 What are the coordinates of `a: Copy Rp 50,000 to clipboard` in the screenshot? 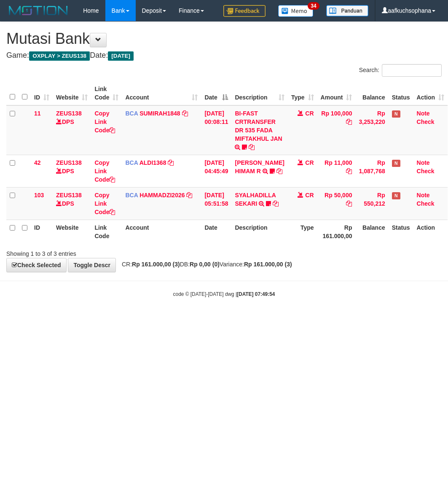 It's located at (349, 203).